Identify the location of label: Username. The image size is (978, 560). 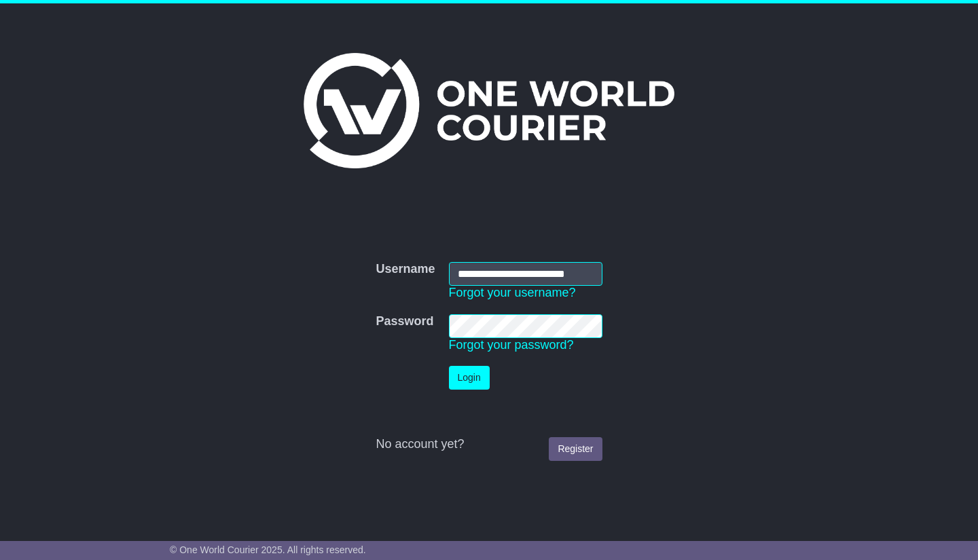
(404, 270).